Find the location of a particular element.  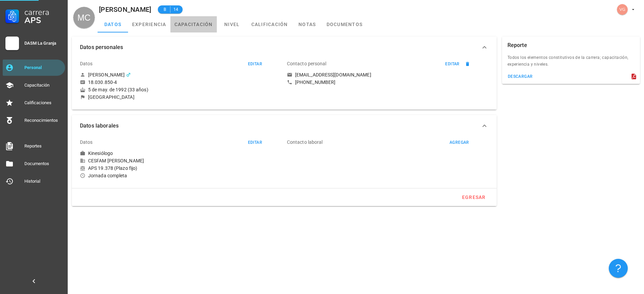

div: DASM La Granja is located at coordinates (43, 43).